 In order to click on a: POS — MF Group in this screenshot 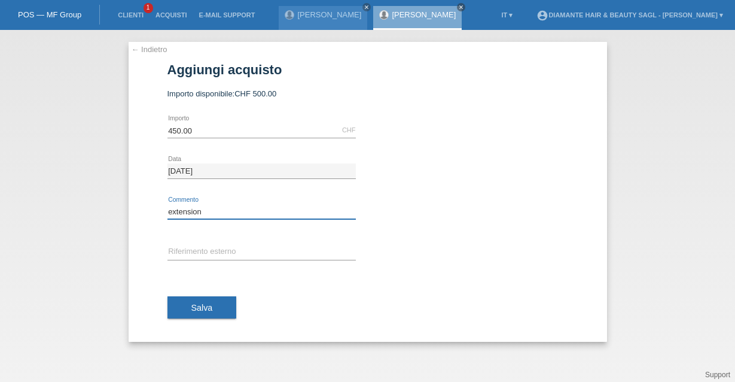, I will do `click(50, 14)`.